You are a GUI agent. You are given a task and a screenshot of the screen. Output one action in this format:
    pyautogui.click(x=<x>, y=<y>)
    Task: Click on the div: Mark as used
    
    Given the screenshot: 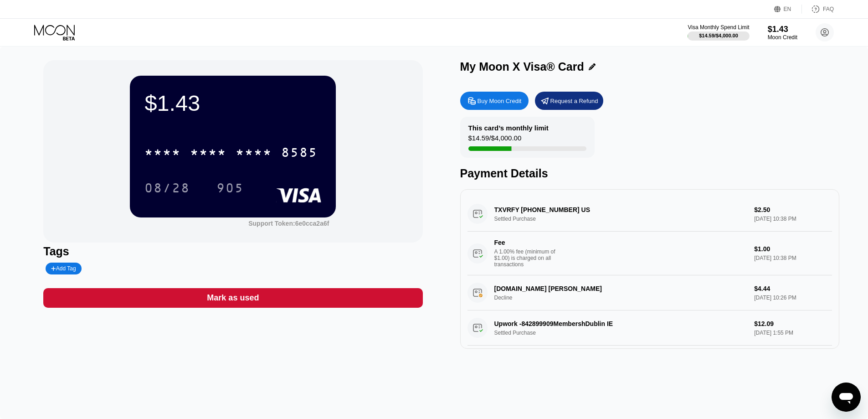 What is the action you would take?
    pyautogui.click(x=233, y=298)
    